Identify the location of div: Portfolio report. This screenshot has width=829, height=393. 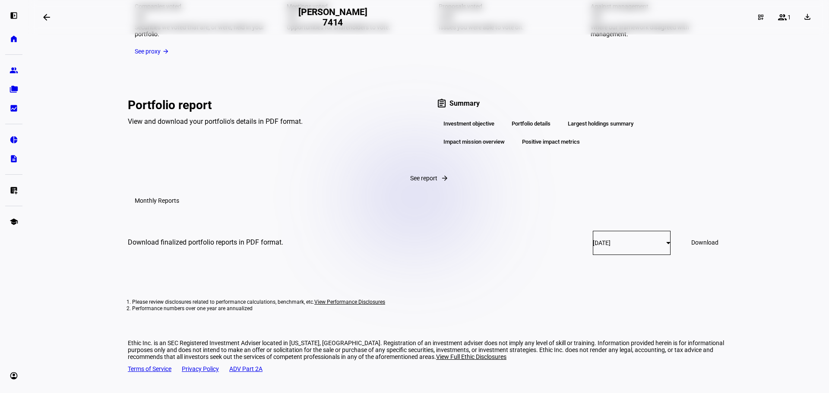
(274, 105).